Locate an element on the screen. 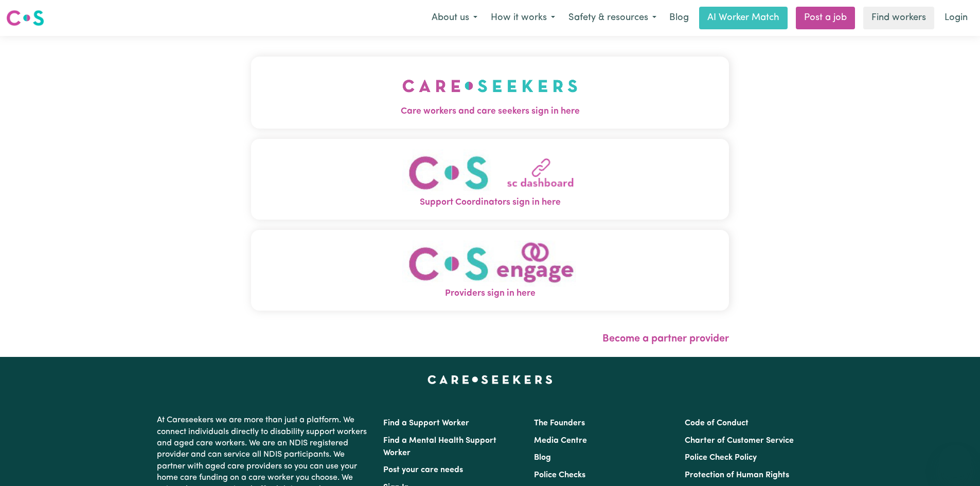 This screenshot has width=980, height=486. a: Police Checks is located at coordinates (560, 476).